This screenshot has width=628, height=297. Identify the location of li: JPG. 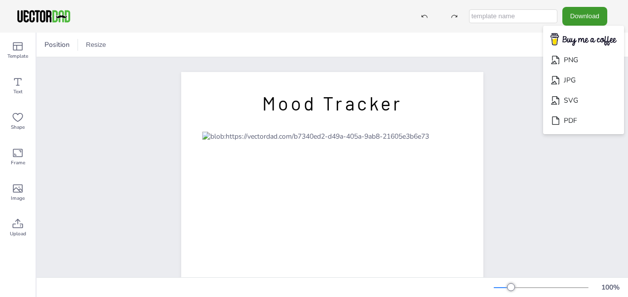
(584, 80).